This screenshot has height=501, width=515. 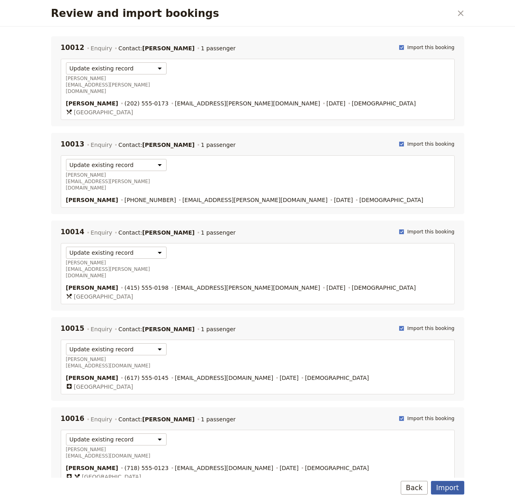 I want to click on button: Close dialog, so click(x=461, y=13).